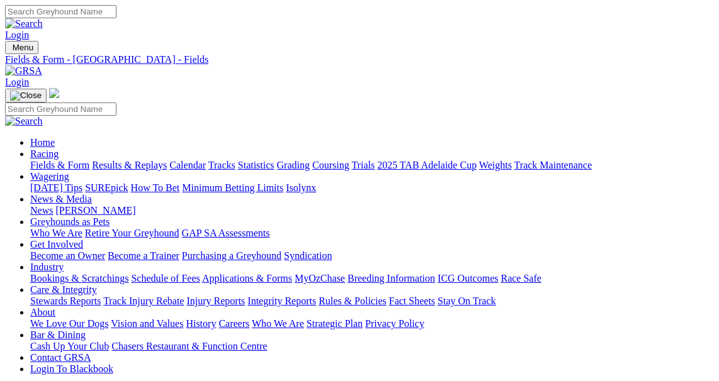 The width and height of the screenshot is (719, 381). I want to click on a: About, so click(43, 312).